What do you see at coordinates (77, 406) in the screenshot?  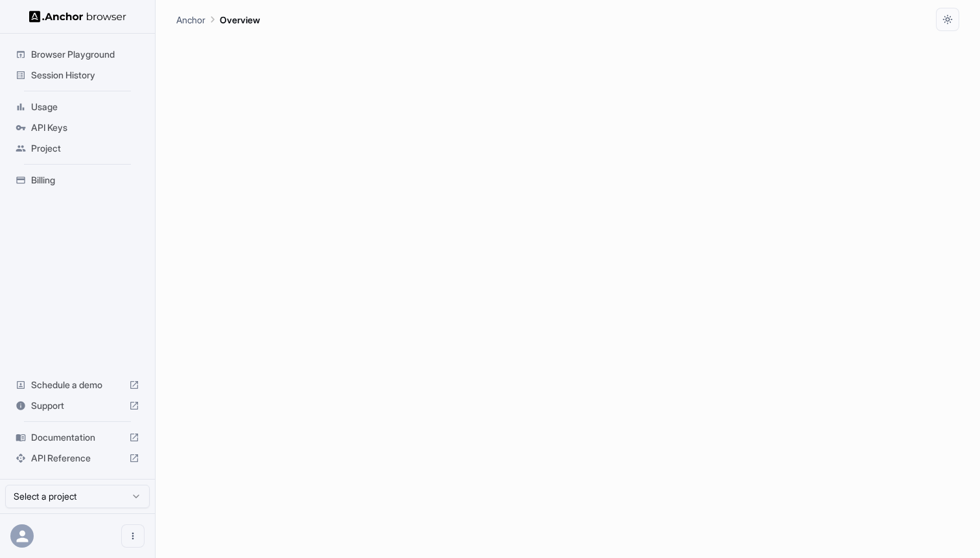 I see `span: Support` at bounding box center [77, 406].